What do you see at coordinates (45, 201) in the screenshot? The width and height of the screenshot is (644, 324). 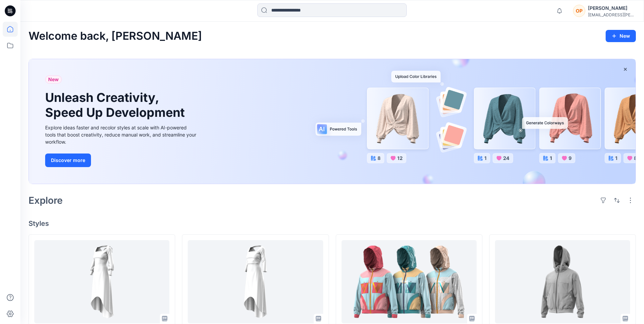 I see `h2: Explore` at bounding box center [45, 201].